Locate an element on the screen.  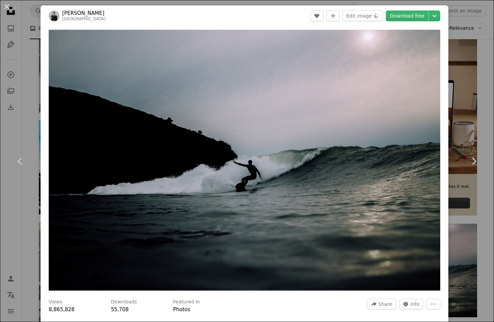
button: Share this image is located at coordinates (381, 304).